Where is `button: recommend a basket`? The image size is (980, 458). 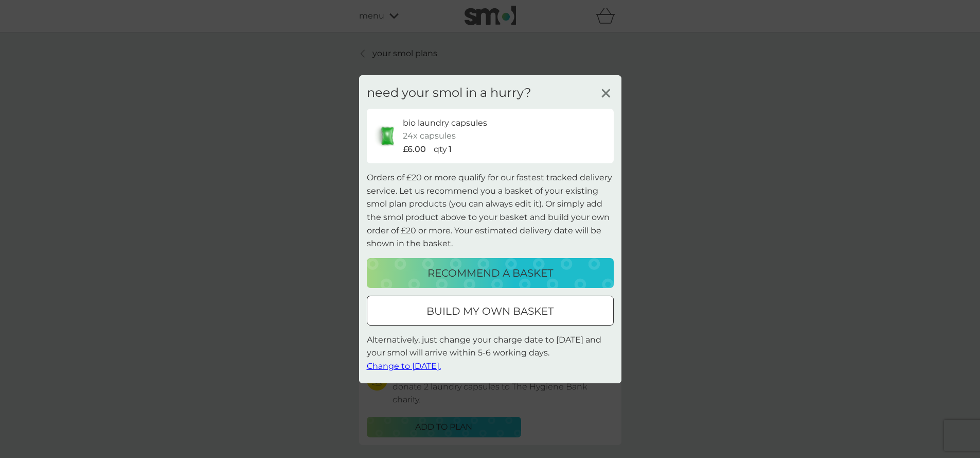 button: recommend a basket is located at coordinates (490, 273).